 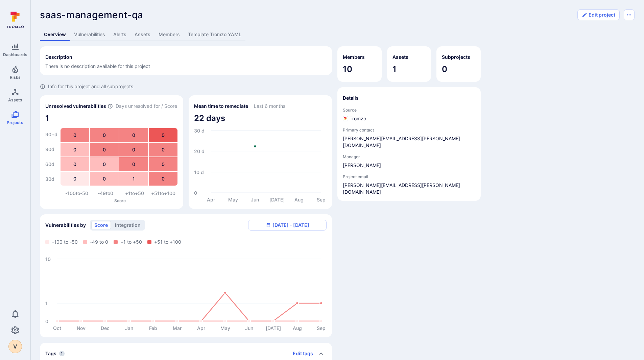 What do you see at coordinates (48, 259) in the screenshot?
I see `text: 10` at bounding box center [48, 259].